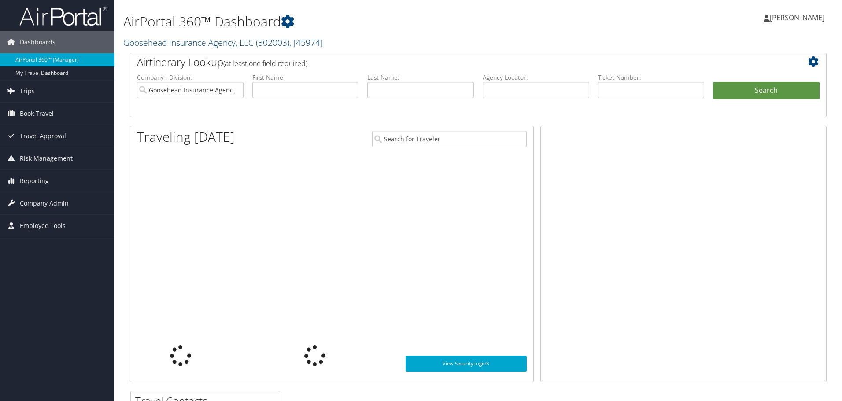 The height and width of the screenshot is (401, 842). Describe the element at coordinates (449, 62) in the screenshot. I see `h2: Airtinerary Lookup` at that location.